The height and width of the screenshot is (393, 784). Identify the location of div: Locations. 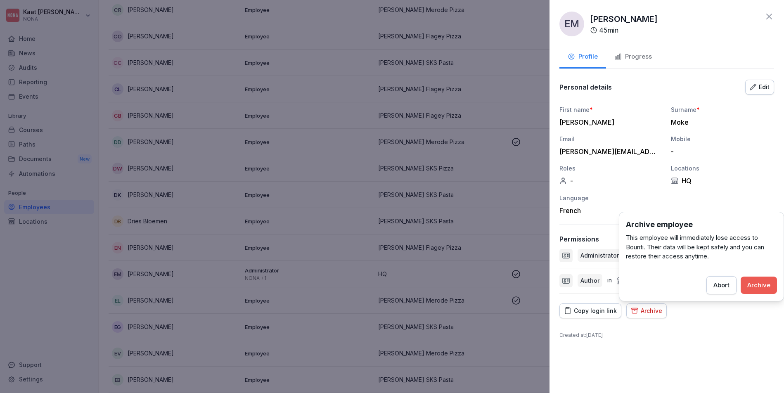
(723, 168).